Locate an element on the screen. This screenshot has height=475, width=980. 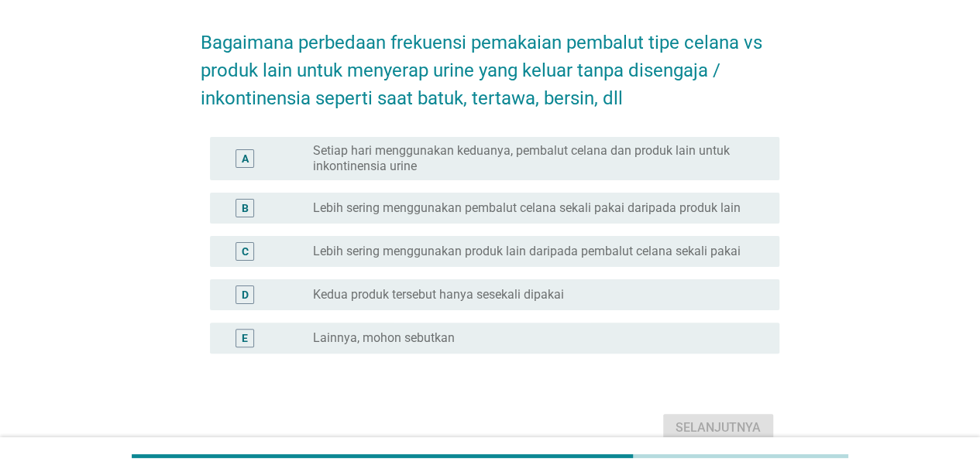
label: Setiap hari menggunakan keduanya, pembalut celana dan produk lain untuk inkontinensia urine is located at coordinates (534, 158).